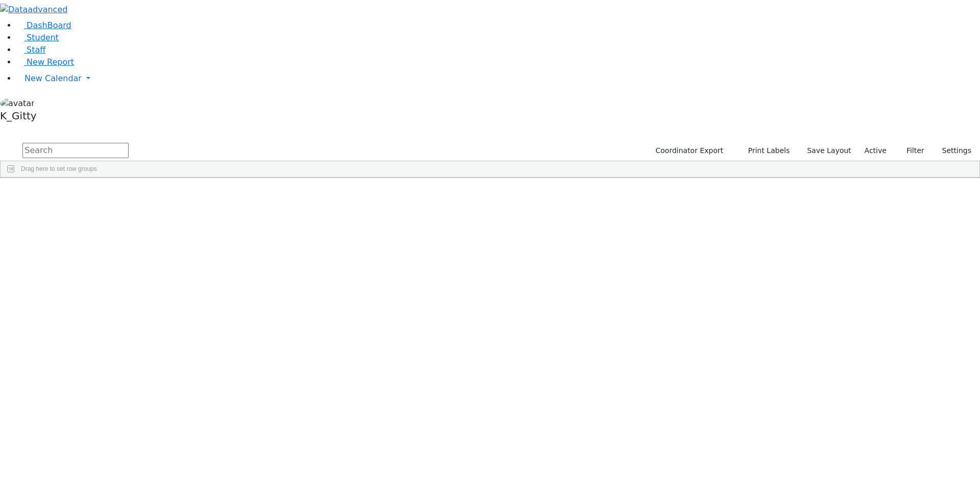 This screenshot has height=482, width=980. Describe the element at coordinates (49, 25) in the screenshot. I see `span: DashBoard` at that location.